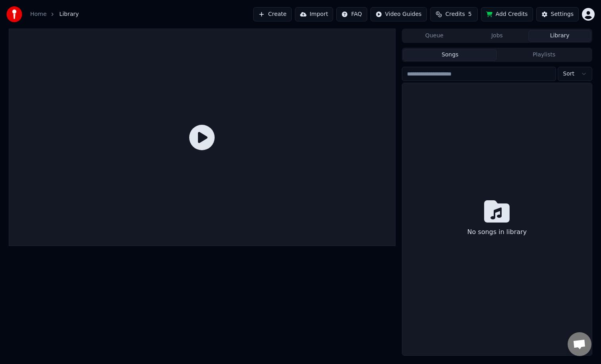 The width and height of the screenshot is (601, 364). Describe the element at coordinates (14, 14) in the screenshot. I see `img: youka` at that location.